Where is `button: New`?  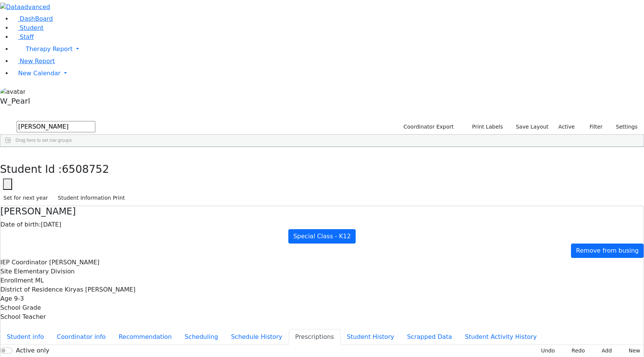
button: New is located at coordinates (632, 351).